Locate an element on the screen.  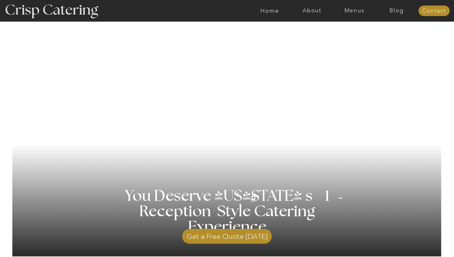
nav: Contact is located at coordinates (434, 11).